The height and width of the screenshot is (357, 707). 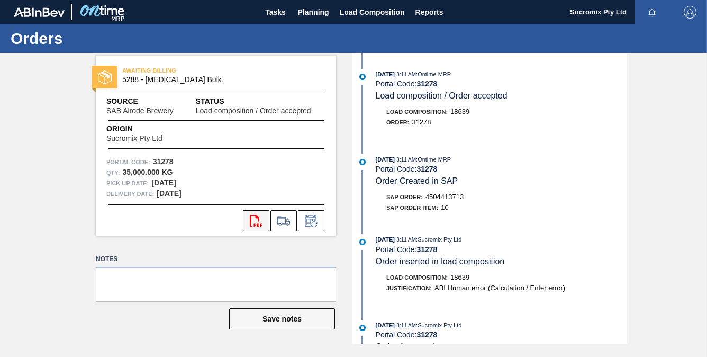 What do you see at coordinates (218, 79) in the screenshot?
I see `span: 5288 - Dextrose Bulk` at bounding box center [218, 79].